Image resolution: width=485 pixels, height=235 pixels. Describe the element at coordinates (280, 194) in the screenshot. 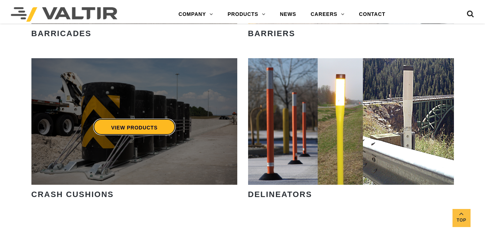

I see `strong: DELINEATORS` at that location.